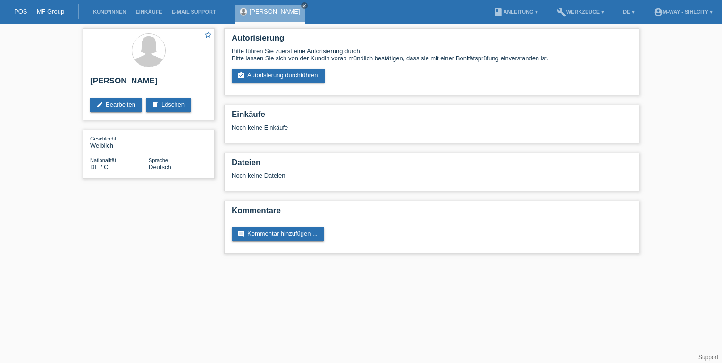  What do you see at coordinates (208, 35) in the screenshot?
I see `a: star_border` at bounding box center [208, 35].